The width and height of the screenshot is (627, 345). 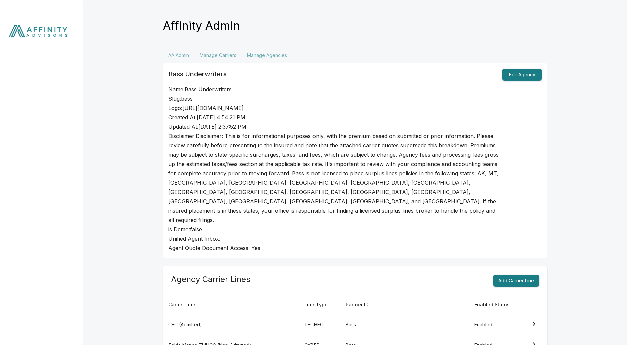 I want to click on div: Settings Tabs, so click(x=355, y=55).